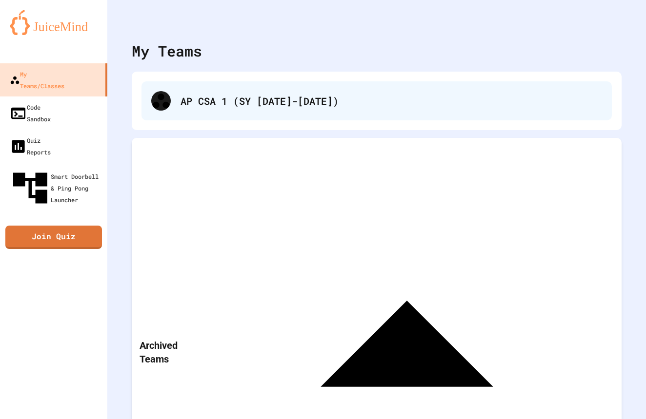 This screenshot has height=419, width=646. Describe the element at coordinates (54, 22) in the screenshot. I see `img: logo-orange.svg` at that location.